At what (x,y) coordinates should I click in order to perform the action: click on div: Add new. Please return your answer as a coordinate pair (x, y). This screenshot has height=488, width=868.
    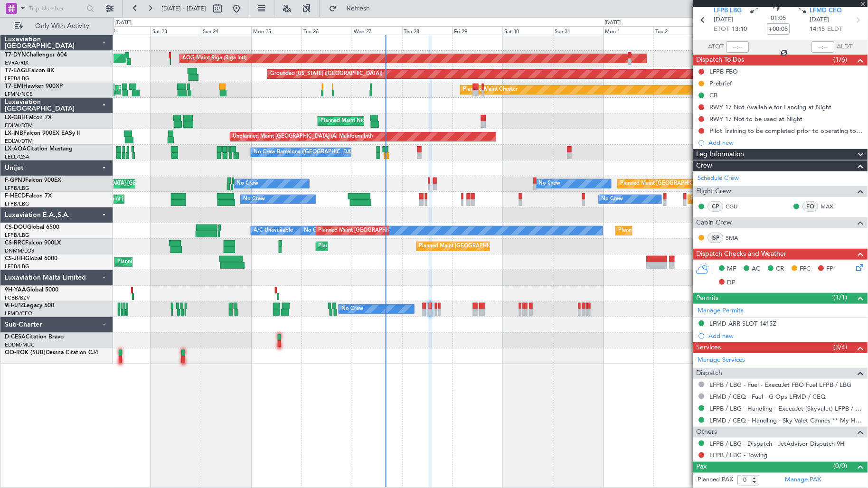
    Looking at the image, I should click on (786, 142).